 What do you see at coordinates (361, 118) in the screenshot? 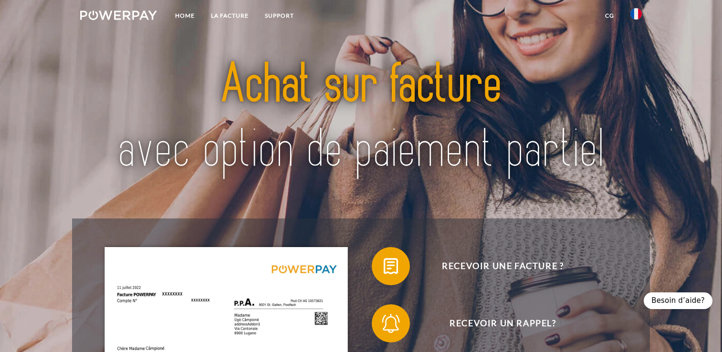
I see `img: title-powerpay_fr.svg` at bounding box center [361, 118].